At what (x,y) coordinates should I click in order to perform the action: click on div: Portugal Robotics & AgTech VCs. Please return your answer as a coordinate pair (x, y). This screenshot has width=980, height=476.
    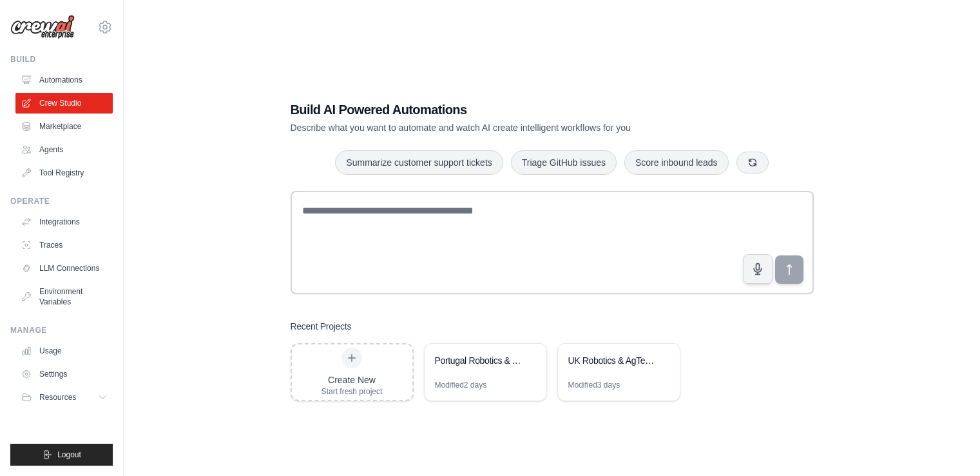
    Looking at the image, I should click on (479, 361).